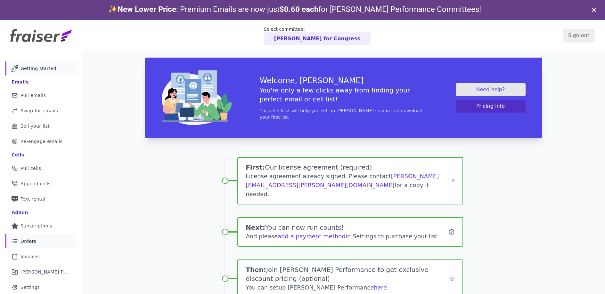  Describe the element at coordinates (41, 36) in the screenshot. I see `img: Fraiser Logo` at that location.